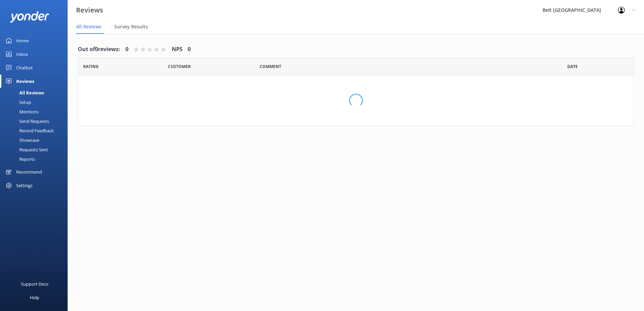  What do you see at coordinates (21, 112) in the screenshot?
I see `div: Mentions` at bounding box center [21, 112].